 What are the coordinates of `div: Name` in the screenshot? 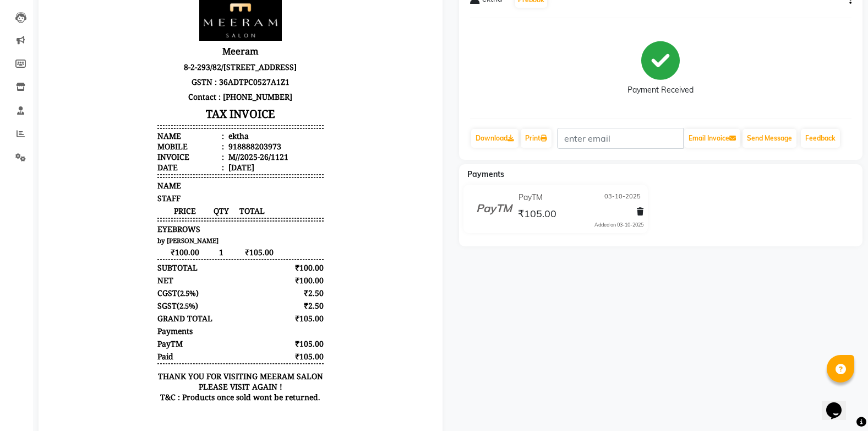 It's located at (141, 145).